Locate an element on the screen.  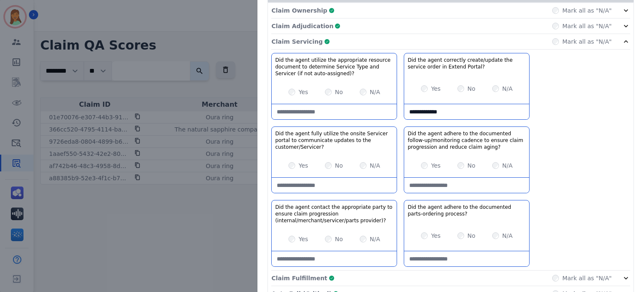
h3: Did the agent correctly create/update the service order in Extend Portal? is located at coordinates (467, 63).